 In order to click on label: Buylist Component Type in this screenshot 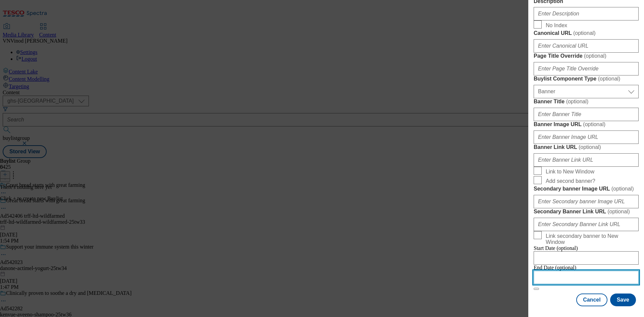, I will do `click(586, 79)`.